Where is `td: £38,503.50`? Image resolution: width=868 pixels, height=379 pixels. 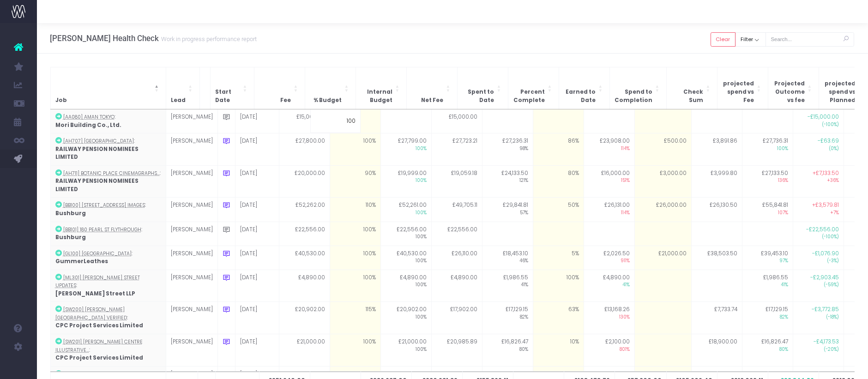
td: £38,503.50 is located at coordinates (717, 258).